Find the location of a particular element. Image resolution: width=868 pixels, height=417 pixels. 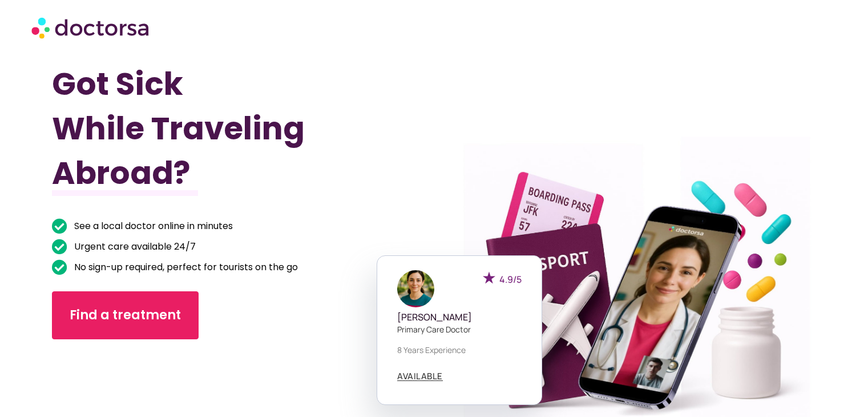

span: AVAILABLE is located at coordinates (420, 375).